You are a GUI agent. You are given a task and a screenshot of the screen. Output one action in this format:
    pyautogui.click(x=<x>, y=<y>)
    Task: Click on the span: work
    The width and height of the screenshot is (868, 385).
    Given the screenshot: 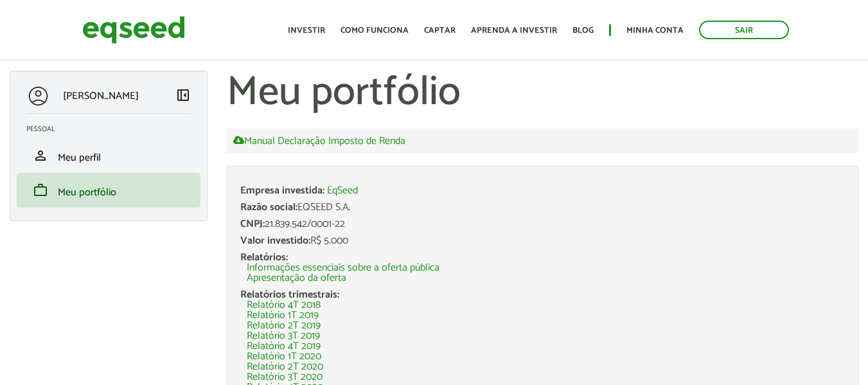 What is the action you would take?
    pyautogui.click(x=41, y=190)
    